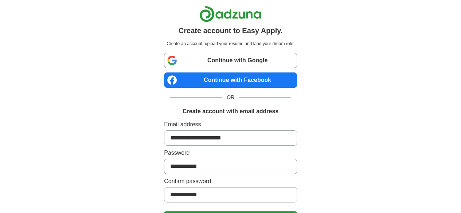  I want to click on span: OR, so click(230, 97).